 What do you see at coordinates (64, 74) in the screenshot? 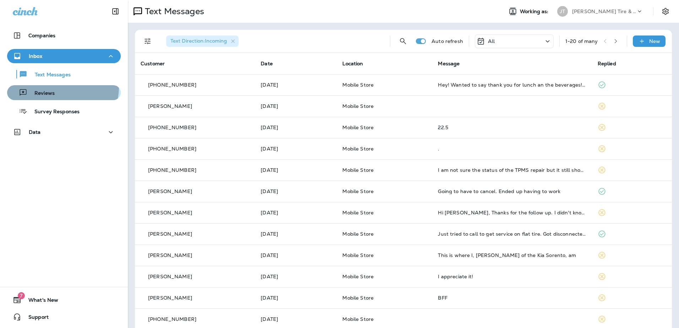
I see `button: Text Messages` at bounding box center [64, 74].